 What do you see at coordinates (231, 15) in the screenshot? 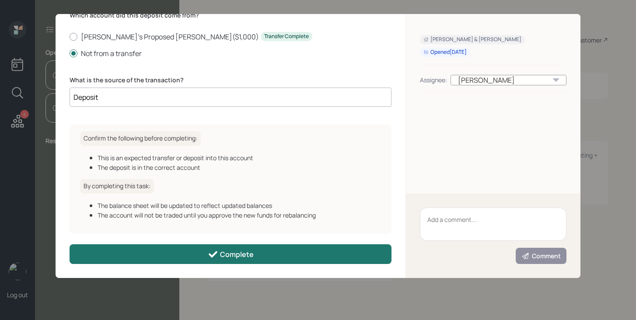
I see `label: Which account did this deposit come from?` at bounding box center [231, 15].